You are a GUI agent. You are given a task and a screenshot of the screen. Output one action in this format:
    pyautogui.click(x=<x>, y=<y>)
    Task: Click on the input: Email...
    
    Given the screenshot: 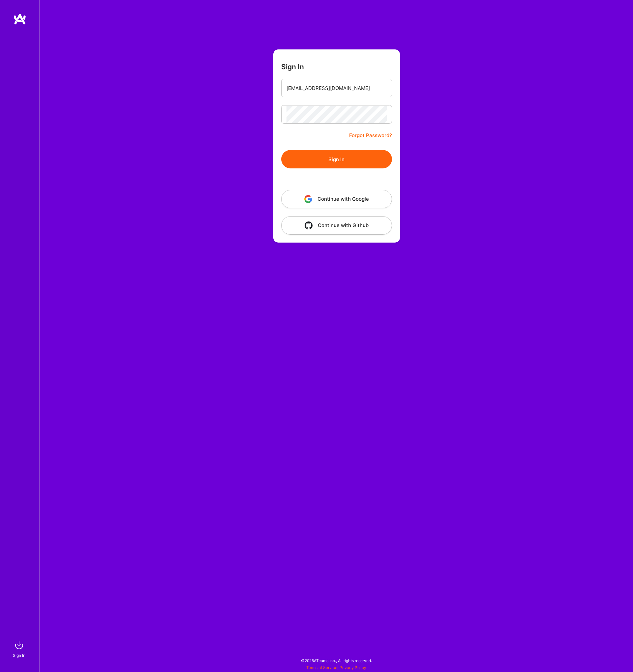 What is the action you would take?
    pyautogui.click(x=337, y=88)
    